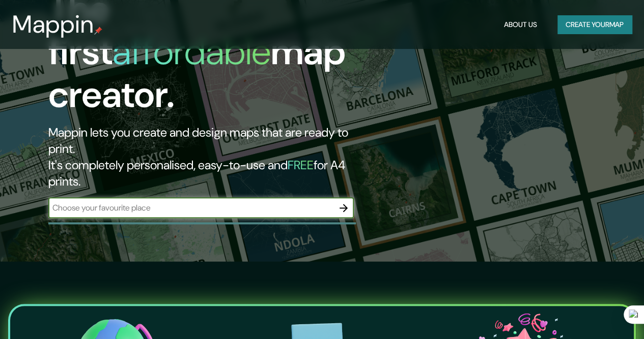 This screenshot has height=339, width=644. What do you see at coordinates (520, 25) in the screenshot?
I see `button: About Us` at bounding box center [520, 25].